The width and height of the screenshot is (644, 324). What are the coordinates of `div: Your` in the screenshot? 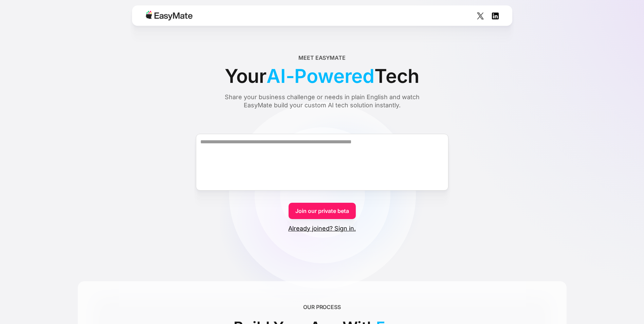 It's located at (322, 76).